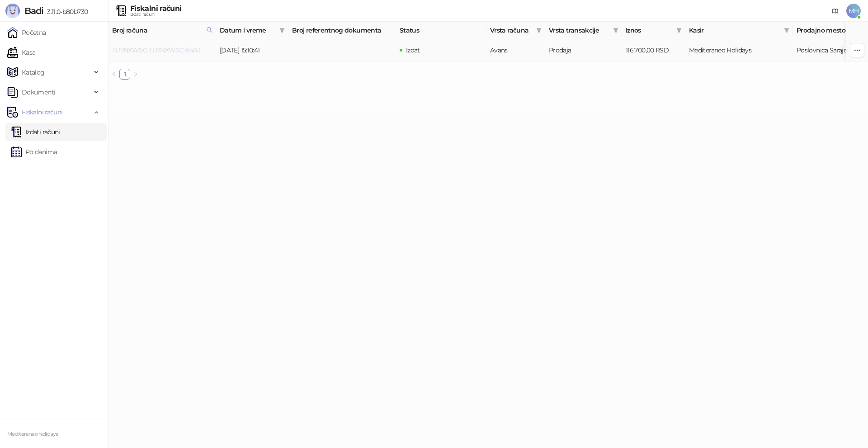  What do you see at coordinates (156, 9) in the screenshot?
I see `div: Fiskalni računi` at bounding box center [156, 9].